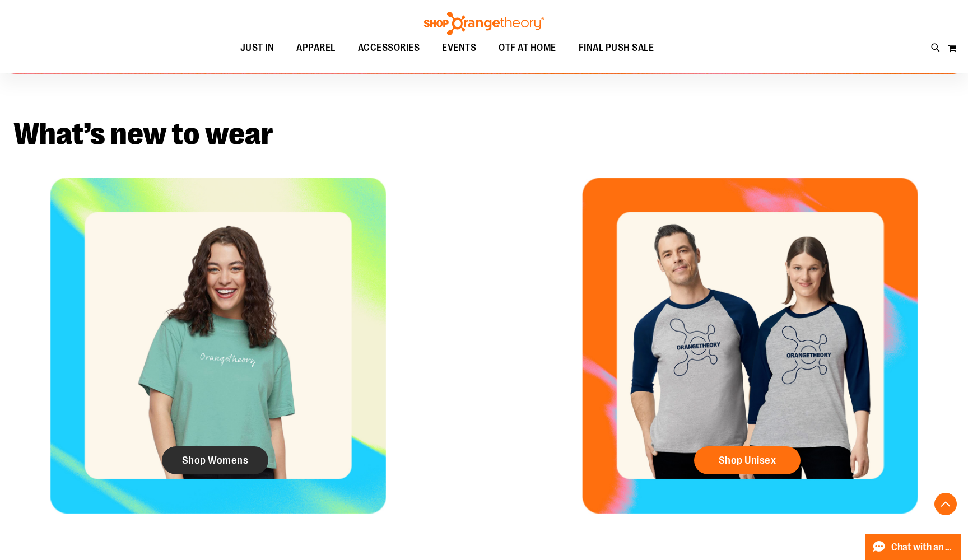  I want to click on a: FINAL PUSH SALE, so click(616, 48).